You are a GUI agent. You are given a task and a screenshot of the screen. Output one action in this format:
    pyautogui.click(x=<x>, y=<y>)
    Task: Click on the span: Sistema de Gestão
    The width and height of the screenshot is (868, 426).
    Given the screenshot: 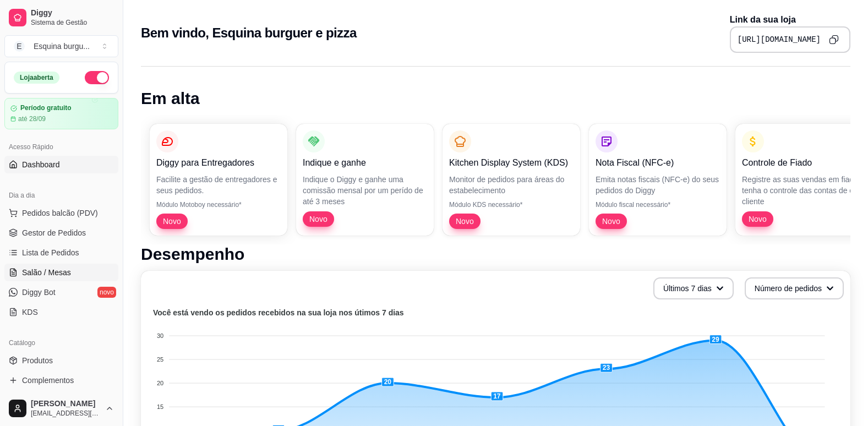 What is the action you would take?
    pyautogui.click(x=72, y=23)
    